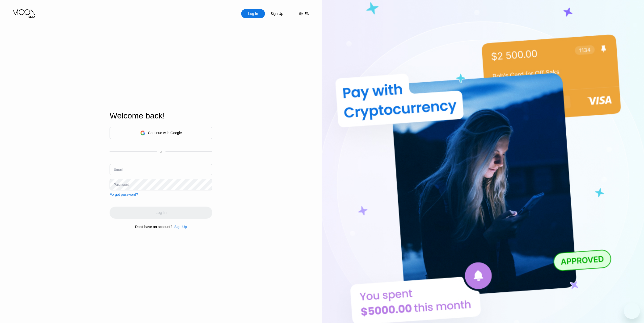 This screenshot has height=323, width=644. Describe the element at coordinates (124, 195) in the screenshot. I see `div: Forgot password?` at that location.